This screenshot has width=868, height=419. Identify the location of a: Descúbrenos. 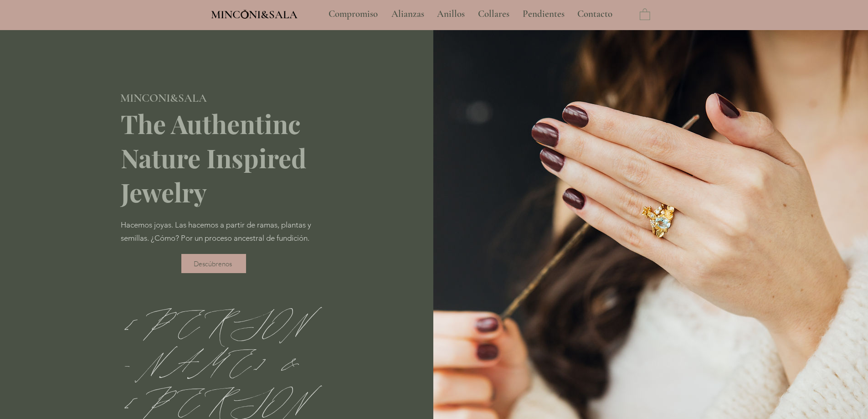
(214, 264).